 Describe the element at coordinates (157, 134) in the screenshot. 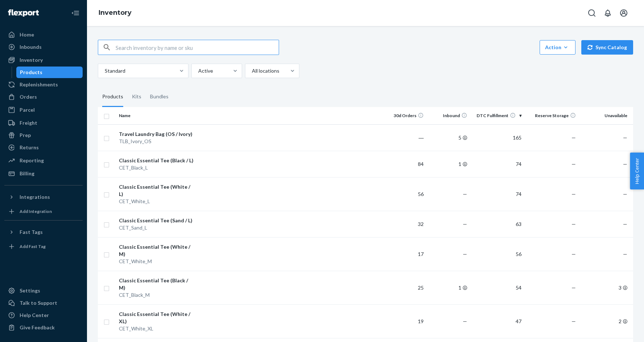

I see `div: Travel Laundry Bag (OS / Ivory)` at that location.